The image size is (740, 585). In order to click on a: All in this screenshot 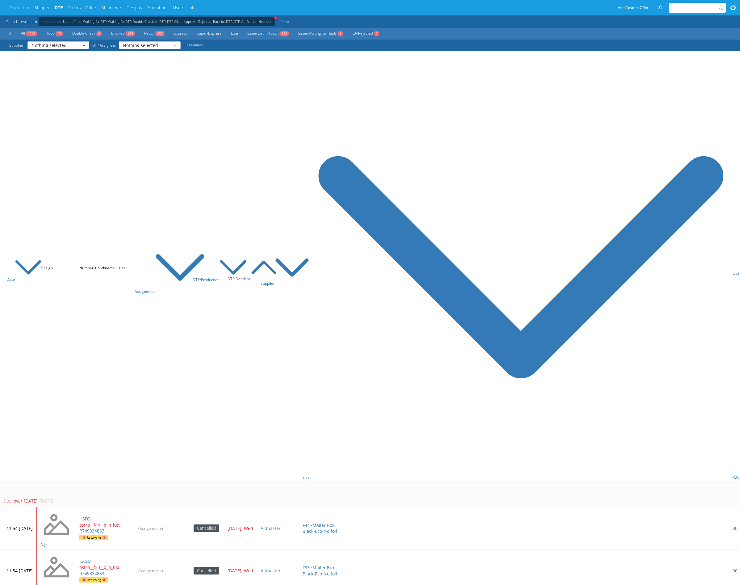, I will do `click(11, 33)`.